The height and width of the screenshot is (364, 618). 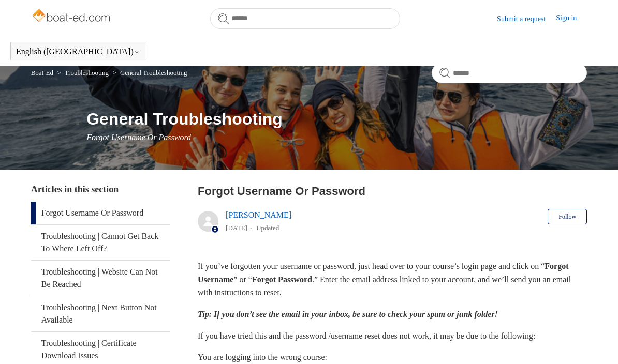 I want to click on span: Articles in this section, so click(x=75, y=189).